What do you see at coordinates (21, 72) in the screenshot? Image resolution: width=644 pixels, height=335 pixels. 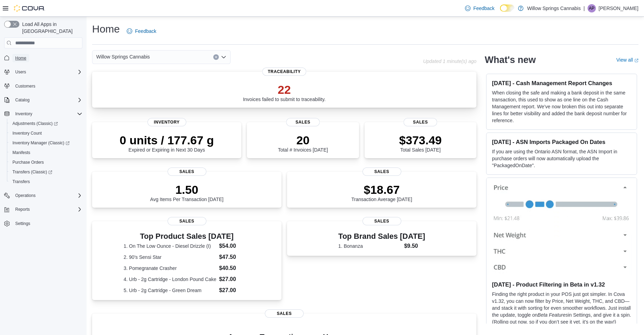 I see `button: Users` at bounding box center [21, 72].